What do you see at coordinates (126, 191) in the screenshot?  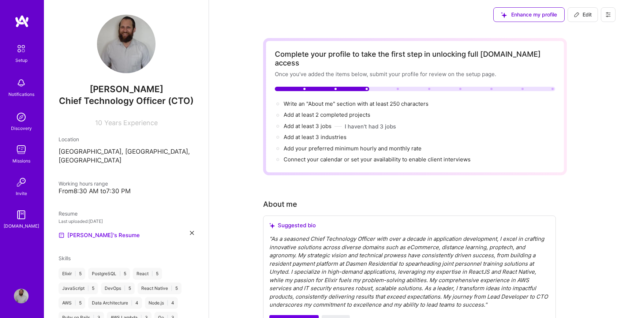 I see `div: From 8:30 AM to 7:30 PM` at bounding box center [126, 191].